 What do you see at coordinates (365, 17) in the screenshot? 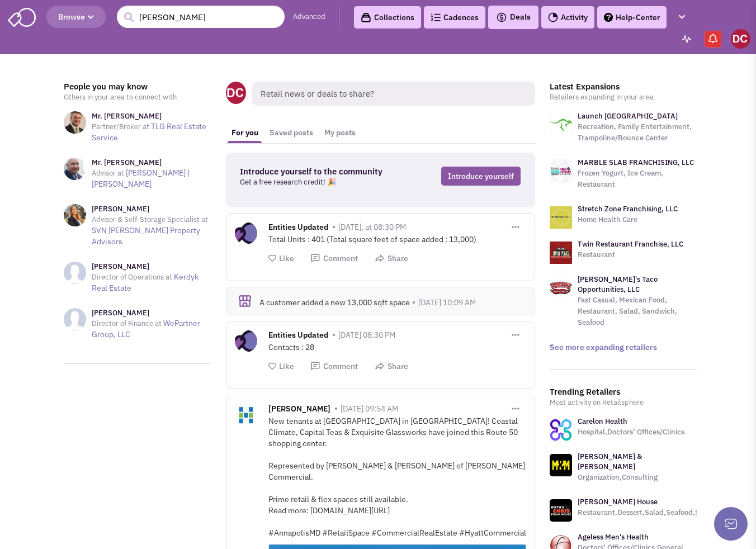
I see `img: icon-collection-lavender-black.svg` at bounding box center [365, 17].